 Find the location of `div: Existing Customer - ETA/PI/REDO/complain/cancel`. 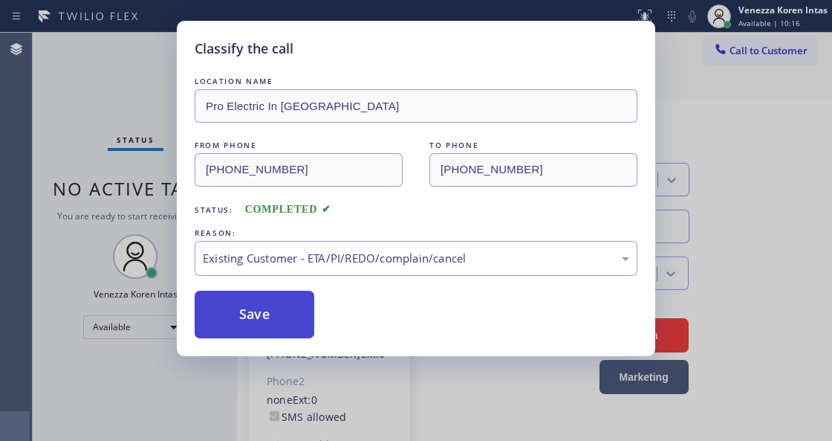

div: Existing Customer - ETA/PI/REDO/complain/cancel is located at coordinates (416, 258).